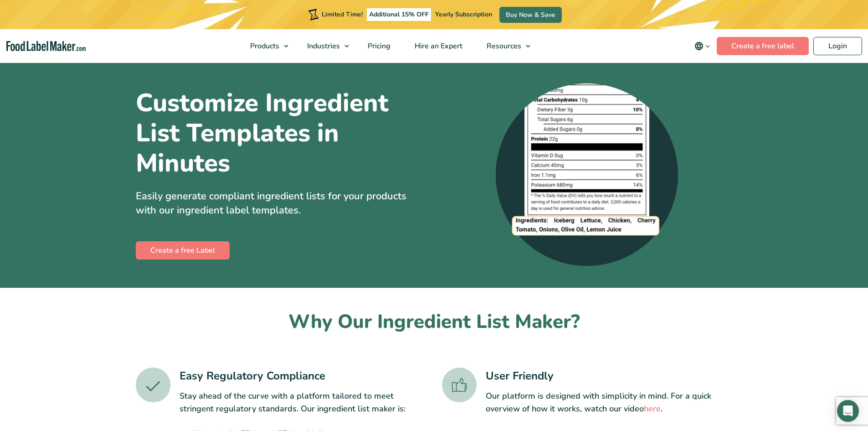  Describe the element at coordinates (459, 384) in the screenshot. I see `img: A green thumbs up icon.` at that location.